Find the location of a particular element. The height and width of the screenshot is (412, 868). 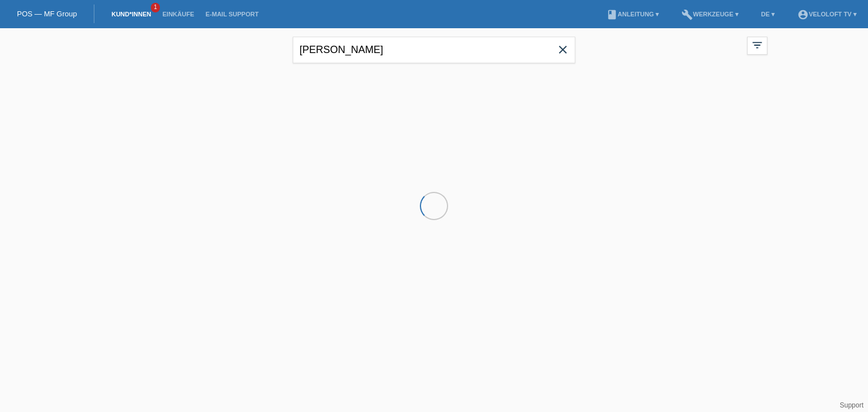

a: buildWerkzeuge ▾ is located at coordinates (710, 14).